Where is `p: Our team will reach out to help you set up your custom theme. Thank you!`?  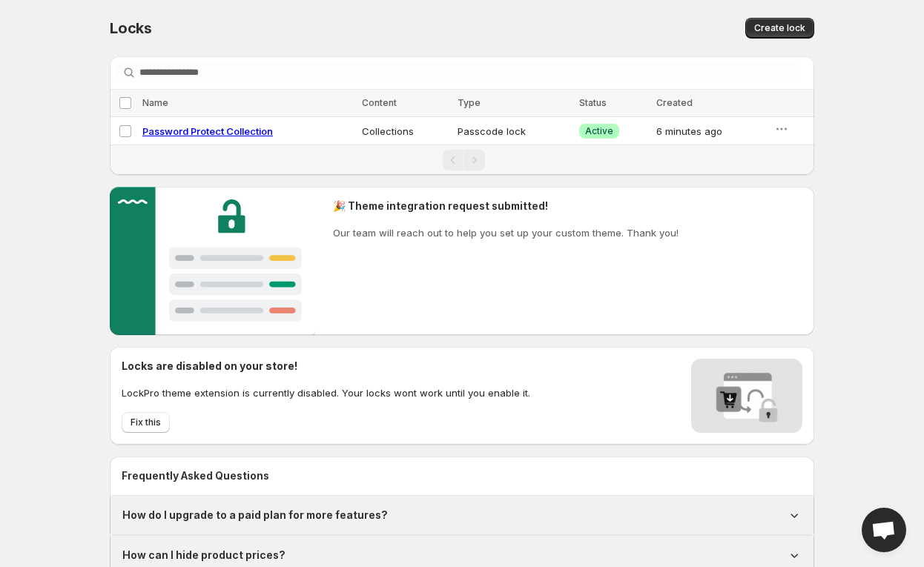
p: Our team will reach out to help you set up your custom theme. Thank you! is located at coordinates (506, 233).